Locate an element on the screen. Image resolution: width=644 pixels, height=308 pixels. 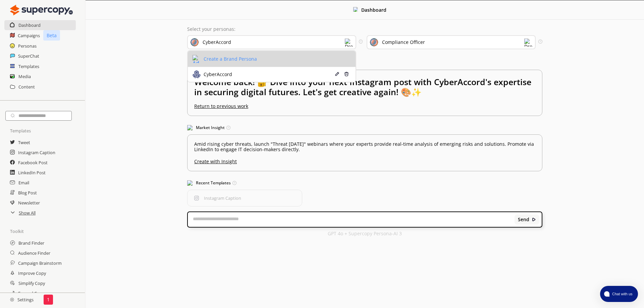
h2: Personas is located at coordinates (27, 46).